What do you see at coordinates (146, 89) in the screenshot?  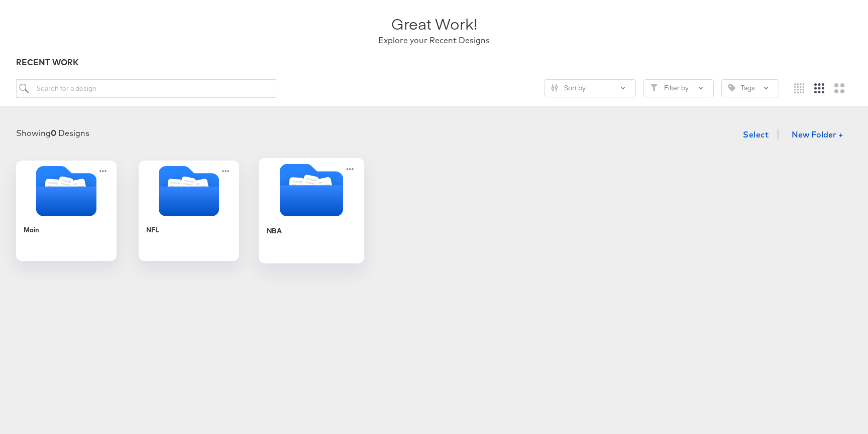 I see `input: Search for a design` at bounding box center [146, 89].